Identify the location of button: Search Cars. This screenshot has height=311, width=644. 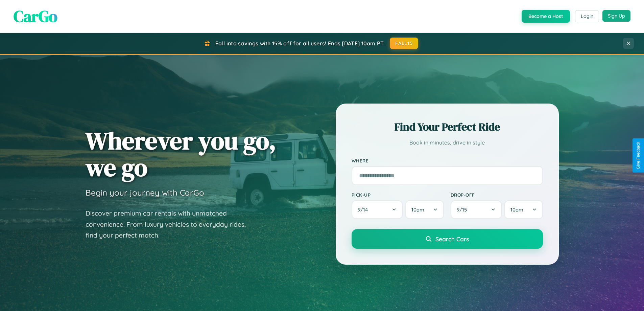
(447, 239).